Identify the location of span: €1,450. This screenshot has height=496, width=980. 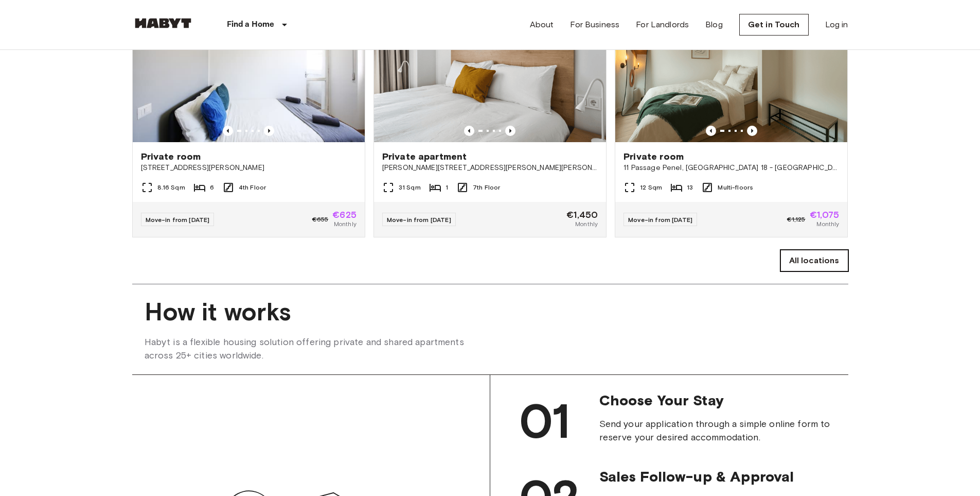
(582, 215).